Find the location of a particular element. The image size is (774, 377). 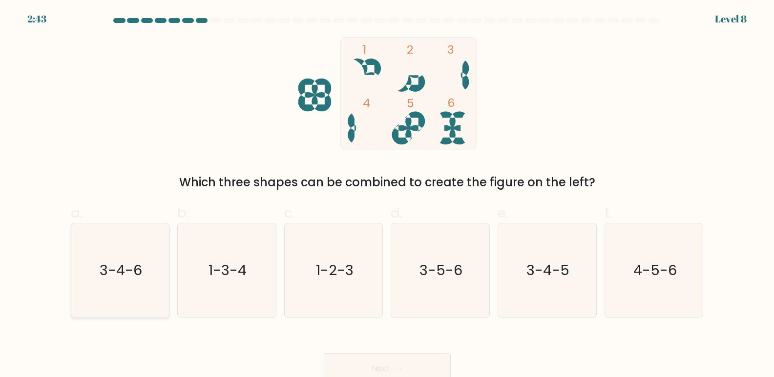

span: c. is located at coordinates (290, 213).